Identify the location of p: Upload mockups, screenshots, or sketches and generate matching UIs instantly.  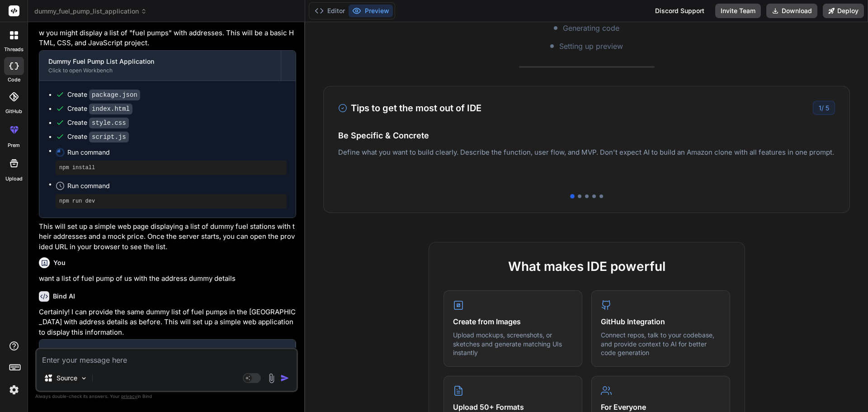
(513, 344).